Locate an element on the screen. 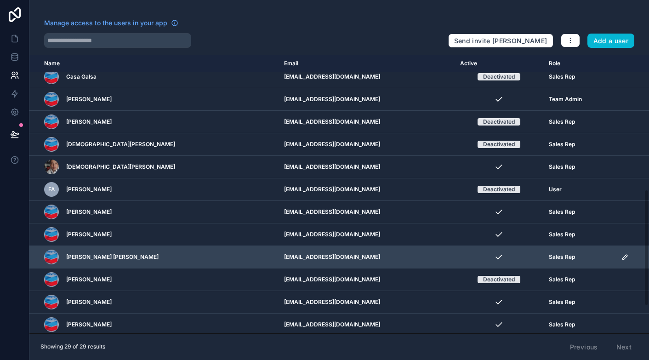  th: Name is located at coordinates (154, 63).